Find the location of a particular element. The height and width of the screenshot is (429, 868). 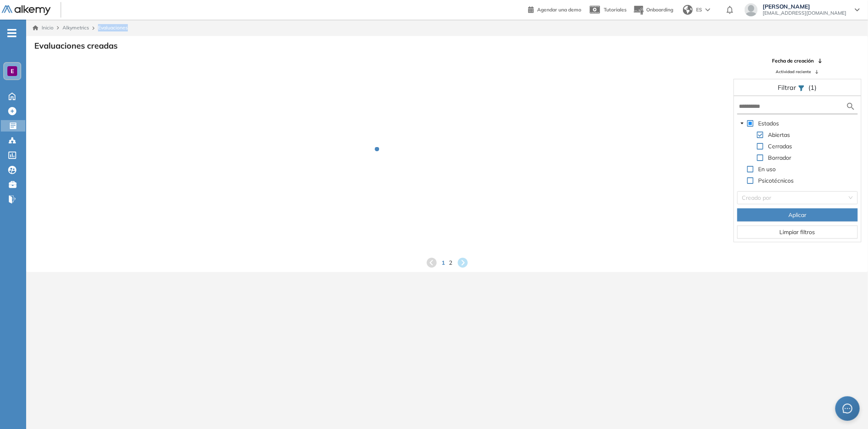

span: Abiertas is located at coordinates (779, 135).